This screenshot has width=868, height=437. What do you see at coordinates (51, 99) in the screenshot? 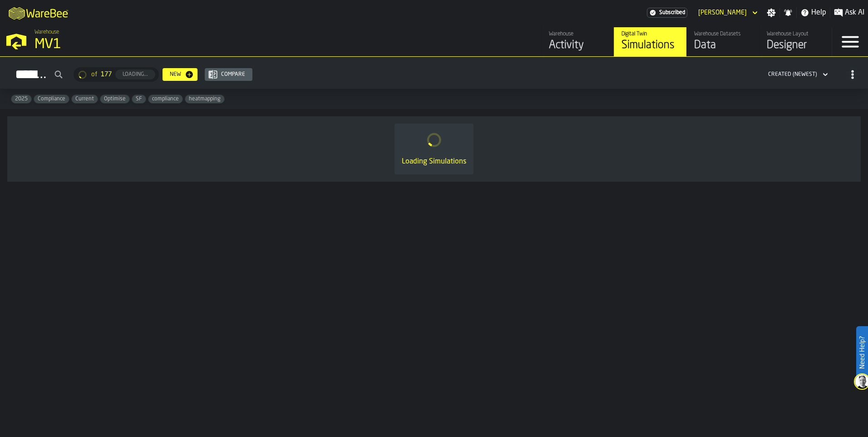
I see `span: Compliance` at bounding box center [51, 99].